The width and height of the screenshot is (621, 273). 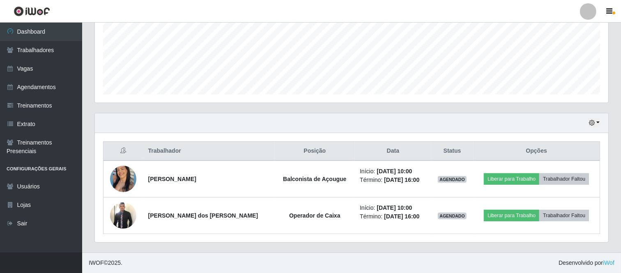 I want to click on th: Data, so click(x=393, y=151).